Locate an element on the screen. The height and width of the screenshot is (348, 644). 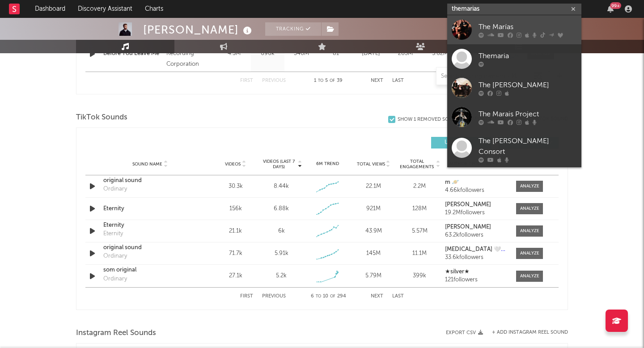
div: 6k is located at coordinates (281, 231).